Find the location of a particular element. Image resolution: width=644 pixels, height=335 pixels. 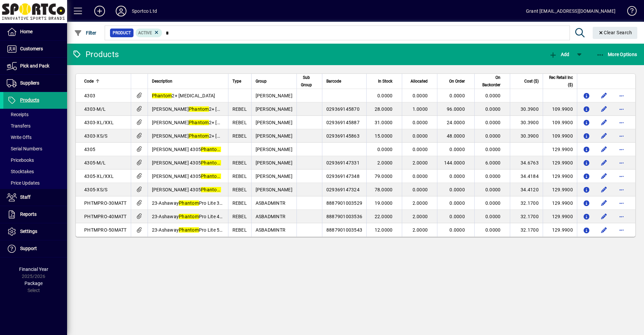

span: Package is located at coordinates (33, 283).